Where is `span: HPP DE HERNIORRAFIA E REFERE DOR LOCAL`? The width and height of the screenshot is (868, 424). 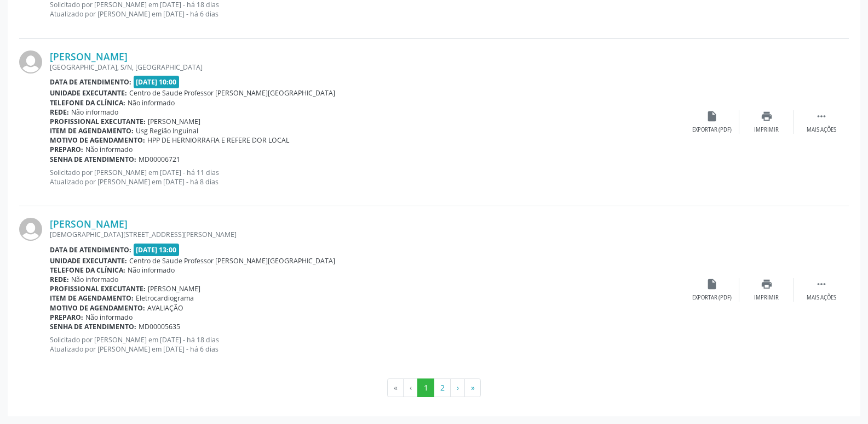 span: HPP DE HERNIORRAFIA E REFERE DOR LOCAL is located at coordinates (218, 140).